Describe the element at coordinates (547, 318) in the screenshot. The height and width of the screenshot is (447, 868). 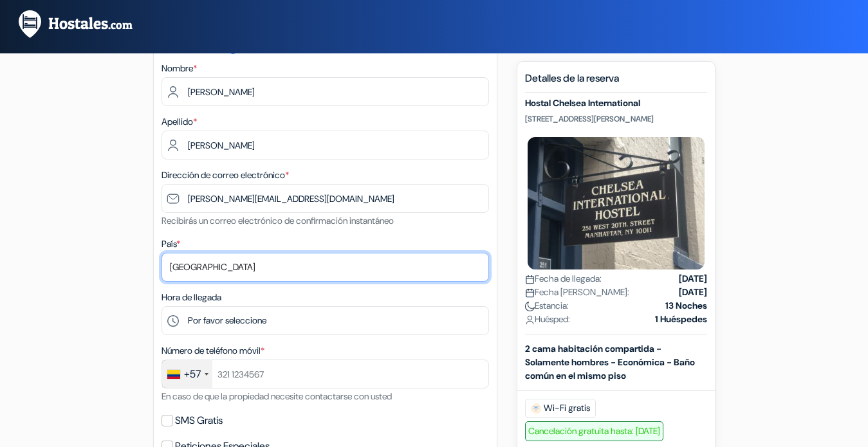
I see `span: Huésped:` at that location.